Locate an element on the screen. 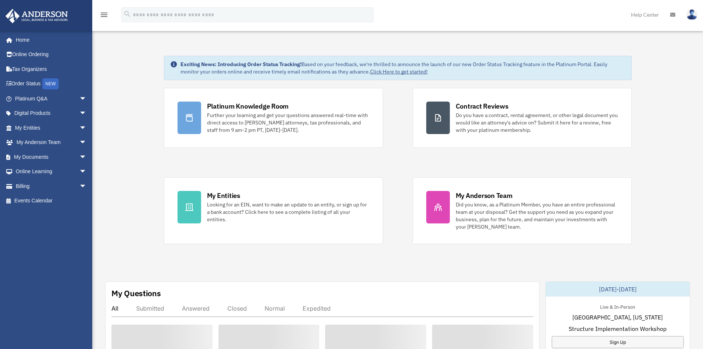 Image resolution: width=703 pixels, height=349 pixels. div: Contract Reviews is located at coordinates (482, 106).